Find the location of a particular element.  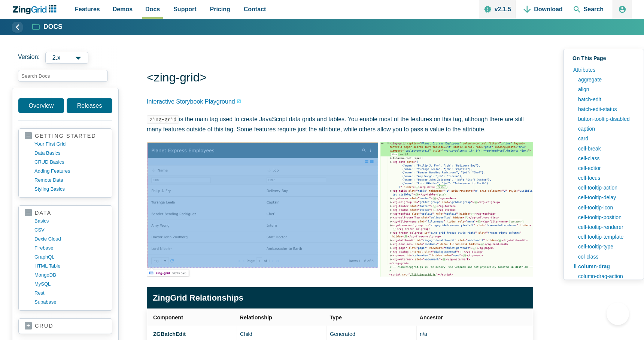

a: your first grid is located at coordinates (70, 144).